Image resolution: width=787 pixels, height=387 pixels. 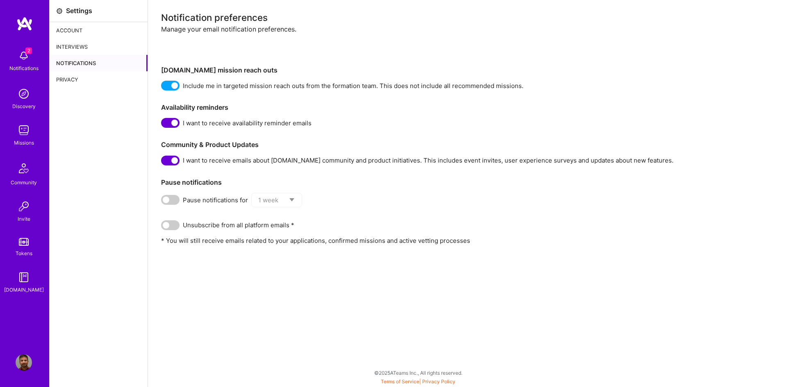 What do you see at coordinates (467, 145) in the screenshot?
I see `h3: Community & Product Updates` at bounding box center [467, 145].